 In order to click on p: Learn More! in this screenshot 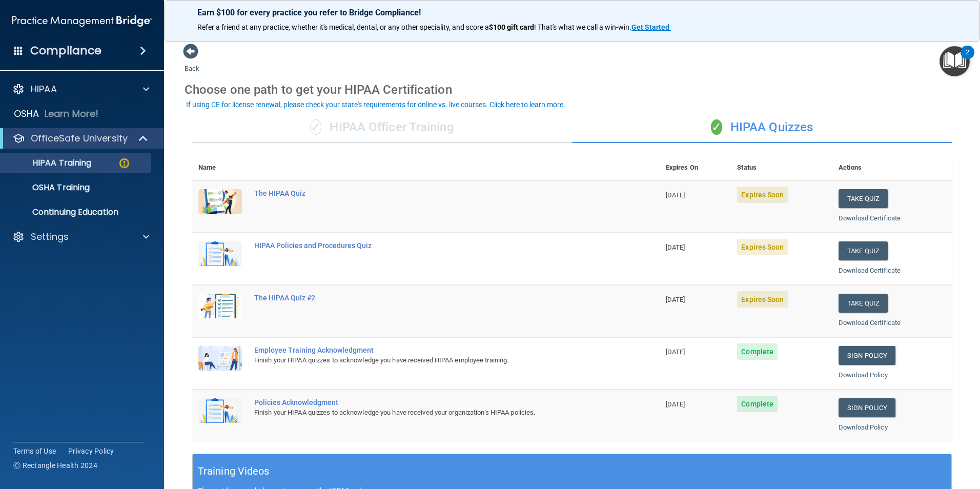, I will do `click(72, 114)`.